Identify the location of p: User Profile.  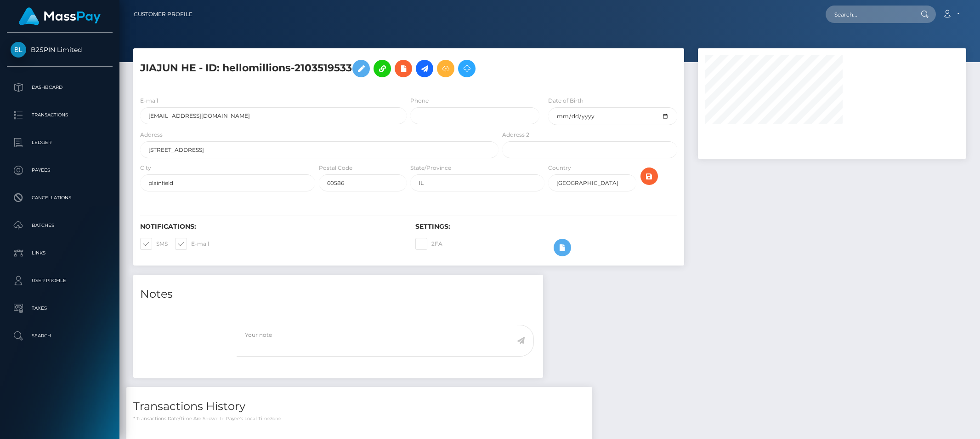
(60, 280).